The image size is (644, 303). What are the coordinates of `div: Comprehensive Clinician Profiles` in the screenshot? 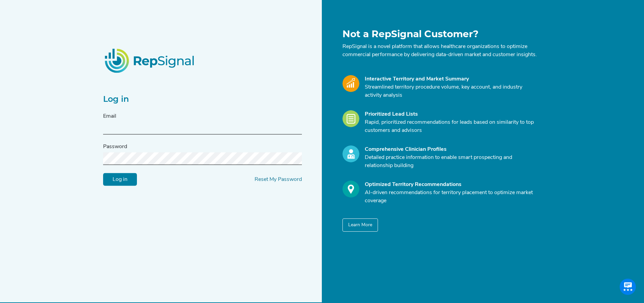 It's located at (451, 150).